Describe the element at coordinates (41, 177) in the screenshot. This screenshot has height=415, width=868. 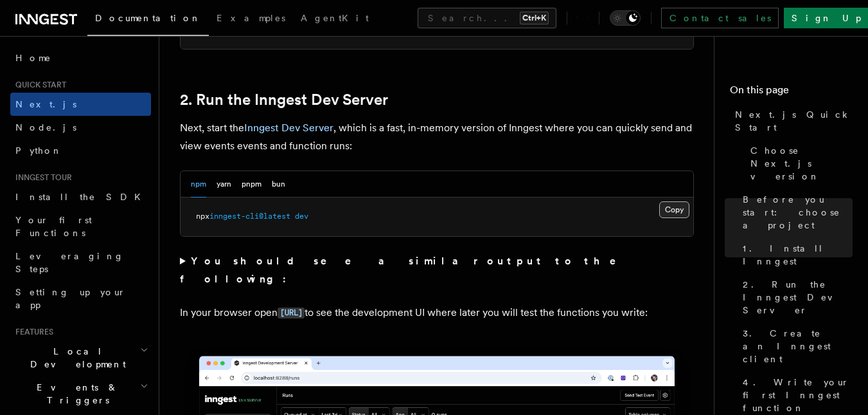
I see `span: Inngest tour` at that location.